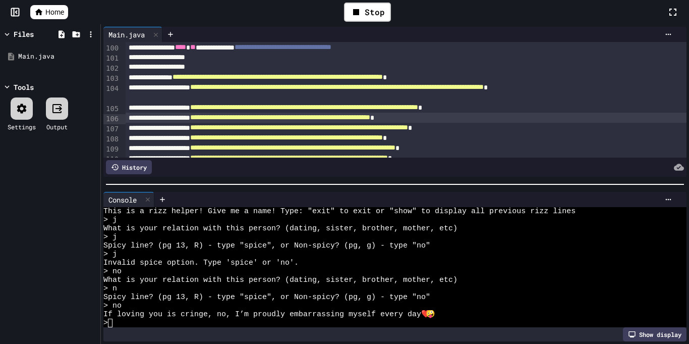 The width and height of the screenshot is (689, 344). Describe the element at coordinates (110, 288) in the screenshot. I see `span: > n` at that location.